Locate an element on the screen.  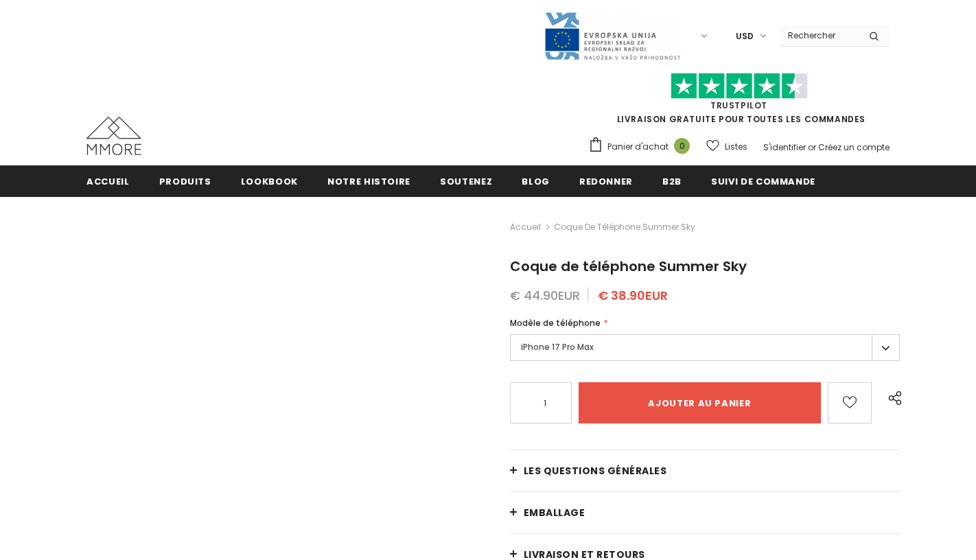
img: Javni Razpis is located at coordinates (612, 36).